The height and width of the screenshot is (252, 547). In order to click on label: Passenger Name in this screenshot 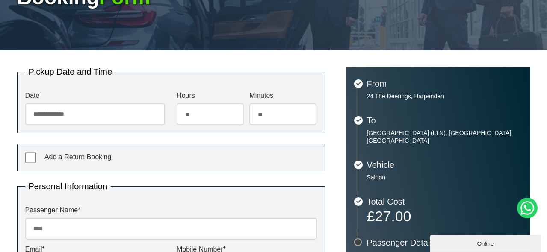, I will do `click(171, 210)`.